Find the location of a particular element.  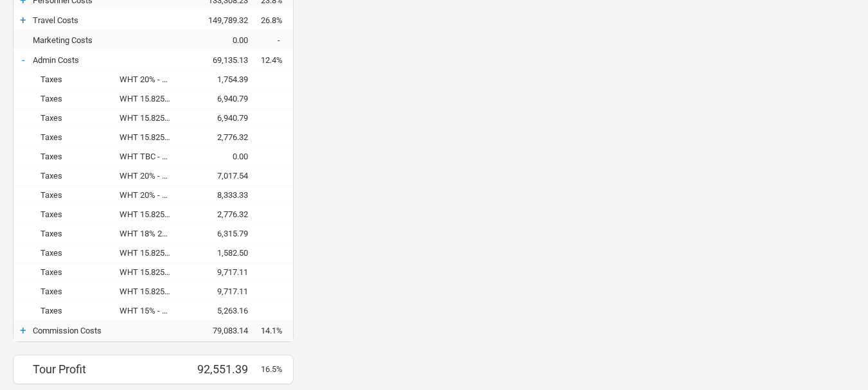

div: 12.4% is located at coordinates (277, 60).